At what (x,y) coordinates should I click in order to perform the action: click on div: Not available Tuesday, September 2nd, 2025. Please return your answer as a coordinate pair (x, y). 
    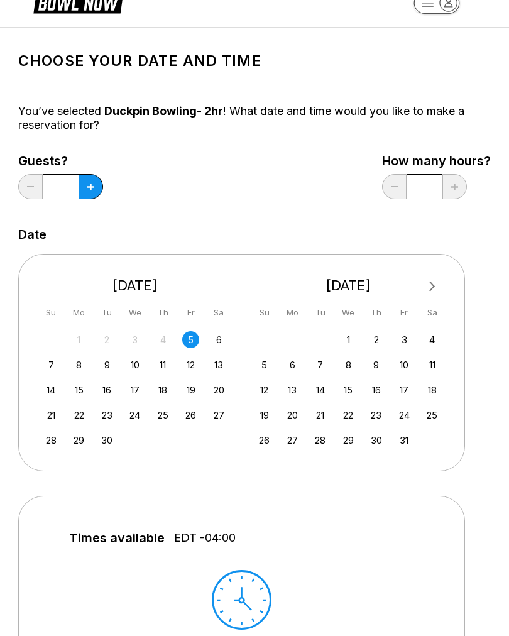
    Looking at the image, I should click on (107, 339).